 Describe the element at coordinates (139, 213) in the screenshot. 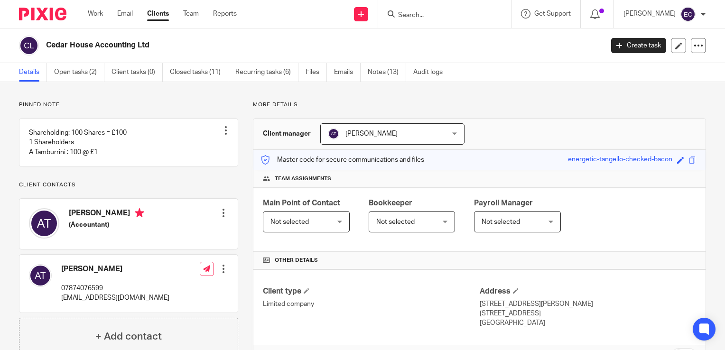

I see `i: Primary` at that location.